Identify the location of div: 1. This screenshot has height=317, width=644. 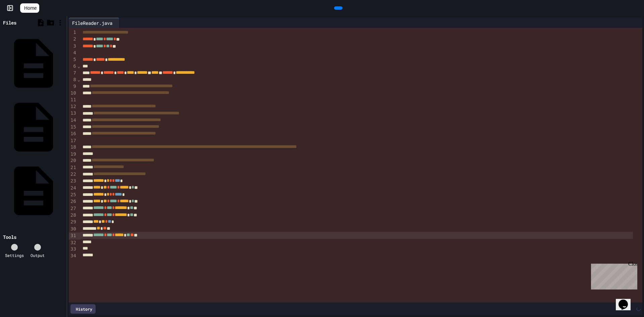
(73, 33).